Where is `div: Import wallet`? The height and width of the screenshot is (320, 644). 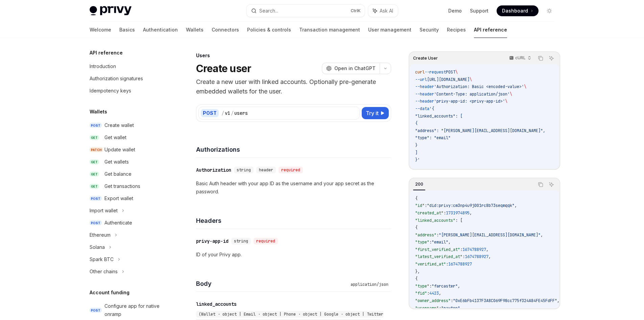
div: Import wallet is located at coordinates (104, 211).